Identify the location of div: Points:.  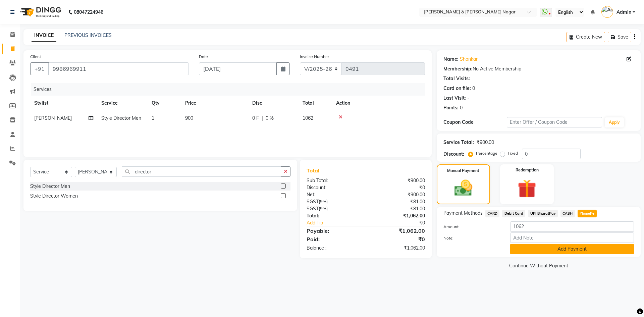
(451, 108).